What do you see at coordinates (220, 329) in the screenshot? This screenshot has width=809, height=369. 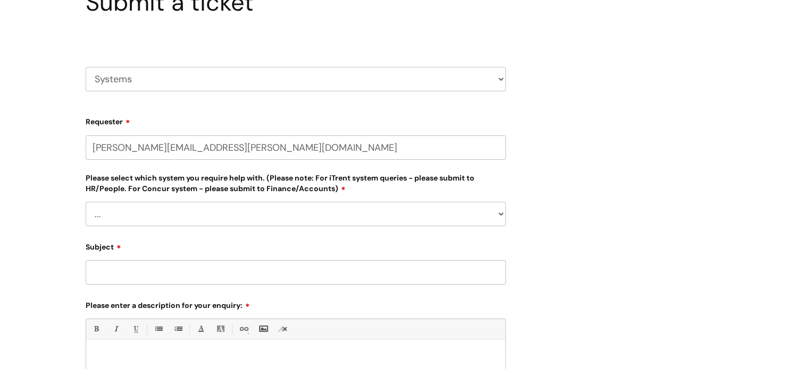 I see `a: Back Color` at bounding box center [220, 329].